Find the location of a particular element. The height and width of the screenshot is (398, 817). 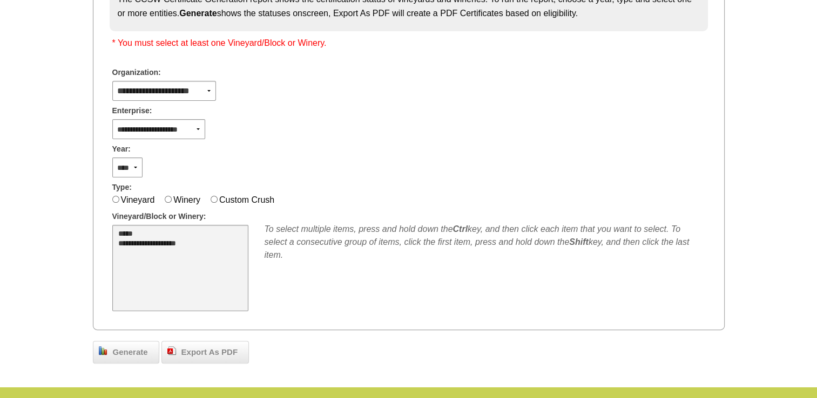

label: Custom Crush is located at coordinates (247, 200).